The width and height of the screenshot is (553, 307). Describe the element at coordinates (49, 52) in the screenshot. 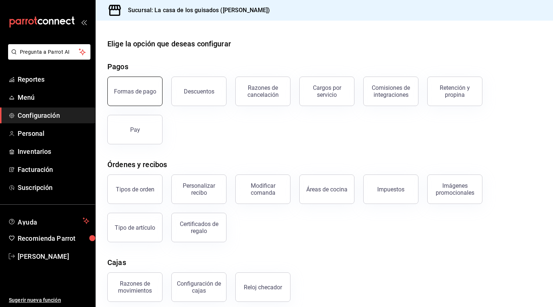

I see `button: Pregunta a Parrot AI` at that location.